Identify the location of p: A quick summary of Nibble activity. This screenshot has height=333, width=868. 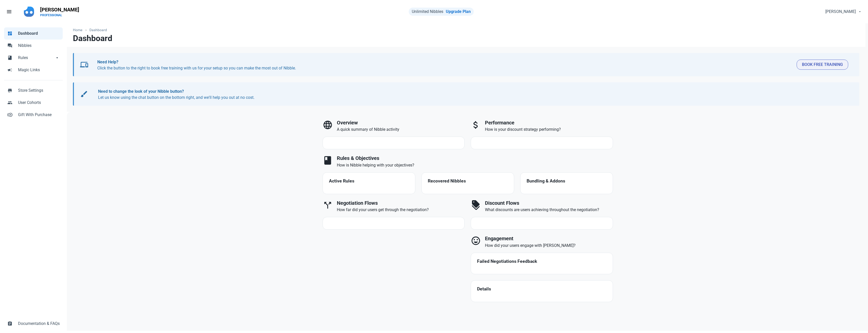
(401, 130).